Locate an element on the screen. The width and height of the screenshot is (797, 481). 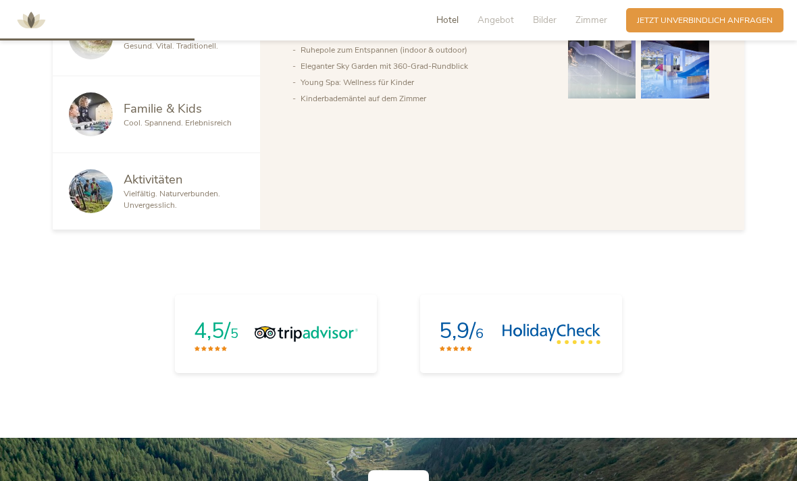
a: 4,5/5Tripadvisor is located at coordinates (275, 334).